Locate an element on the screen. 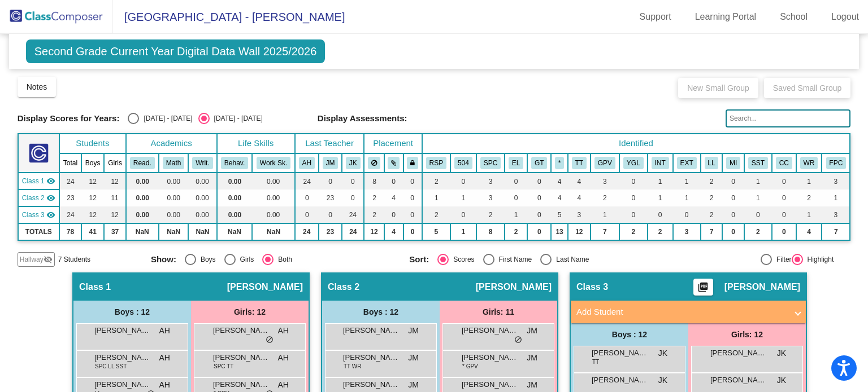 Image resolution: width=868 pixels, height=392 pixels. button: RSP is located at coordinates (436, 163).